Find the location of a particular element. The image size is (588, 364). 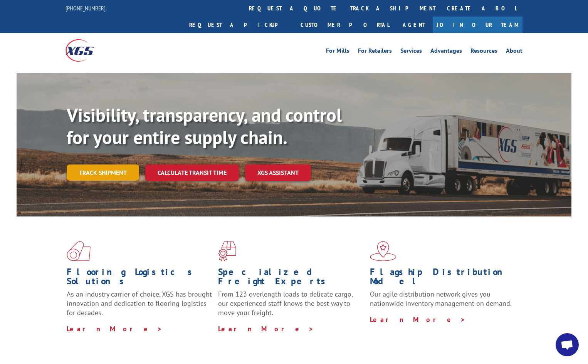

h1: Specialized Freight Experts is located at coordinates (291, 278).